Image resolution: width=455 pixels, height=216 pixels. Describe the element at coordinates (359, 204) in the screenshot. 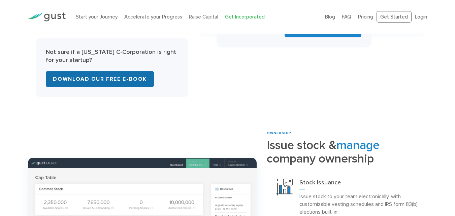

I see `p: Issue stock to your team electronically, with customizable vesting schedules and IRS form 83(b) e...` at that location.